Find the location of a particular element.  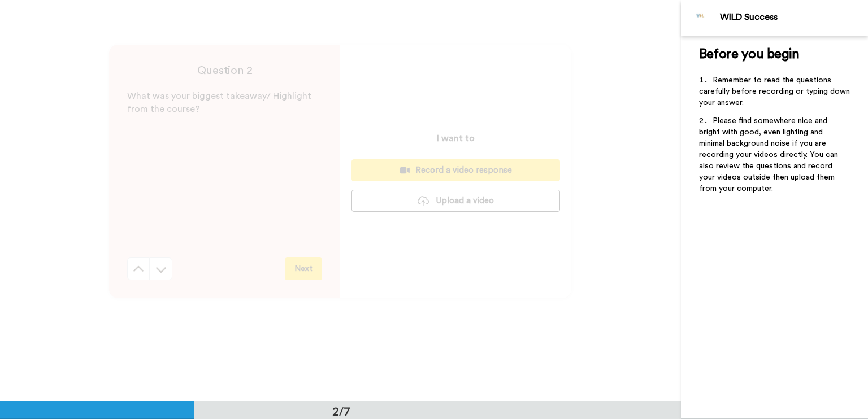

button: Next is located at coordinates (303, 269).